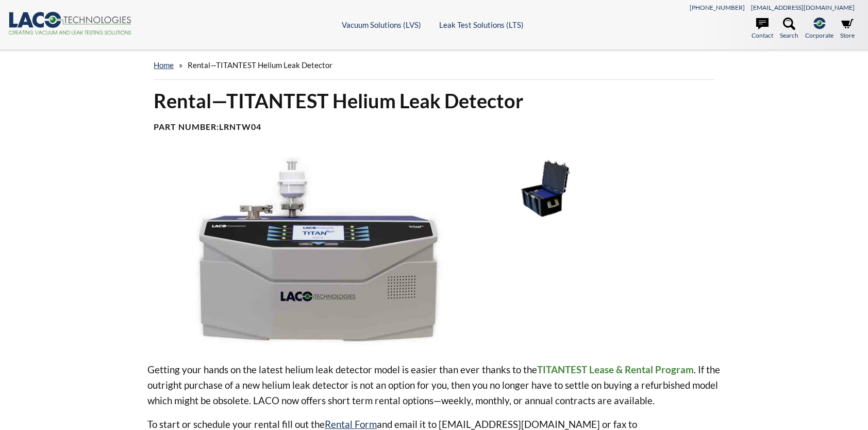 The height and width of the screenshot is (430, 868). Describe the element at coordinates (260, 65) in the screenshot. I see `span: Rental—TITANTEST Helium Leak Detector` at that location.